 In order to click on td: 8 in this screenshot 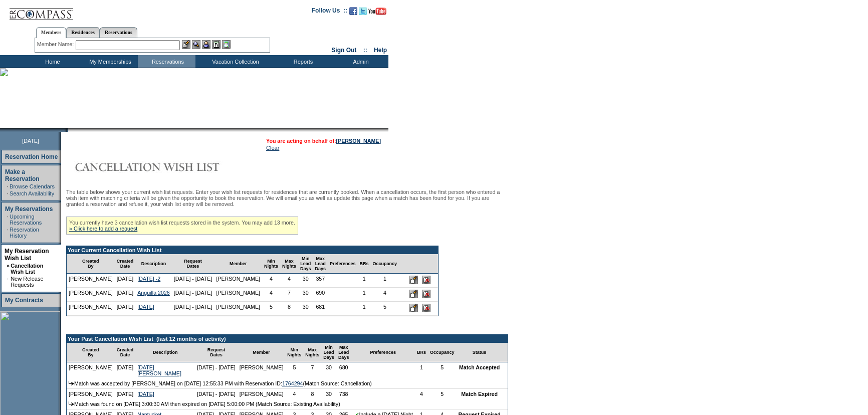, I will do `click(312, 394)`.